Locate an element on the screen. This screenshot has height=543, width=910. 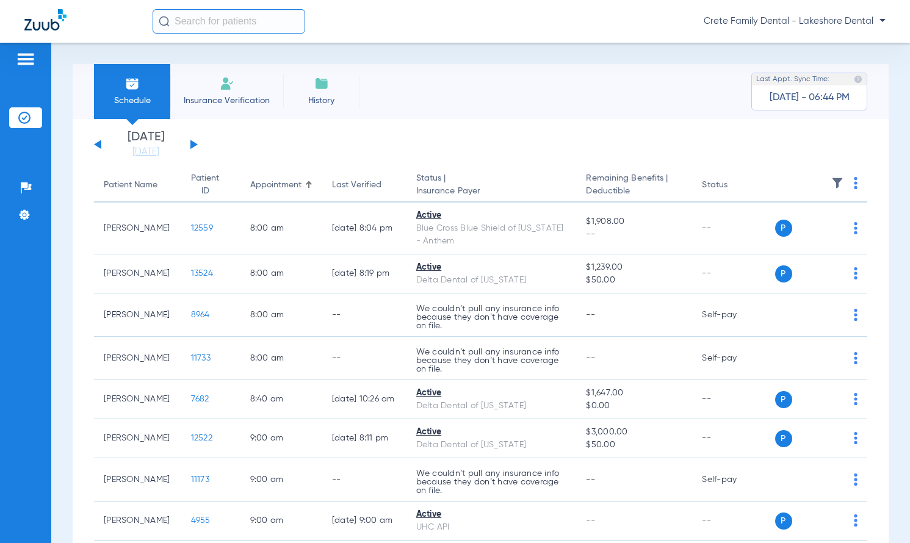
span: History is located at coordinates (321, 101).